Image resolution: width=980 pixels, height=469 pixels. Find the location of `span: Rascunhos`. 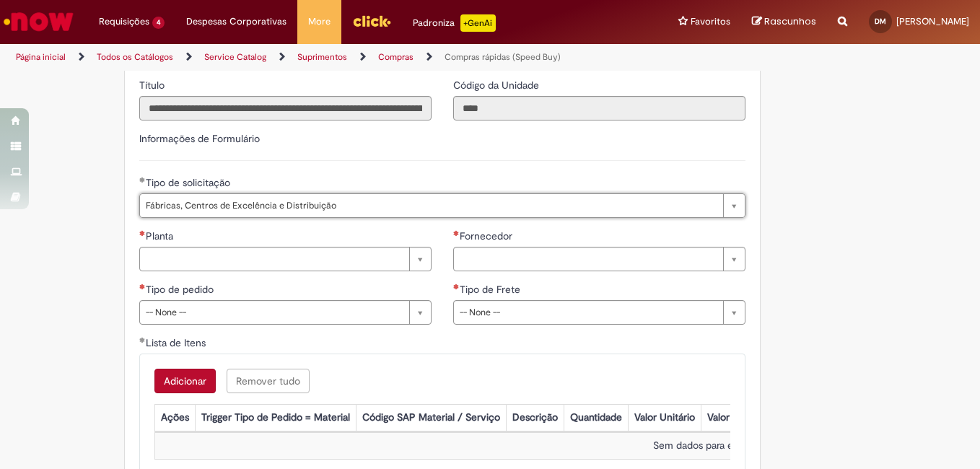

span: Rascunhos is located at coordinates (790, 21).